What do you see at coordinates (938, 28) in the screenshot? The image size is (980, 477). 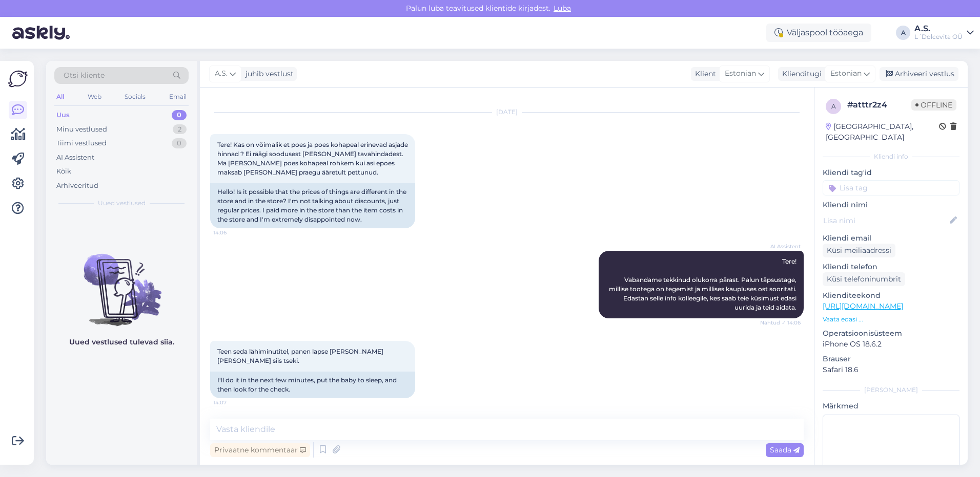 I see `div: A.S.` at bounding box center [938, 28].